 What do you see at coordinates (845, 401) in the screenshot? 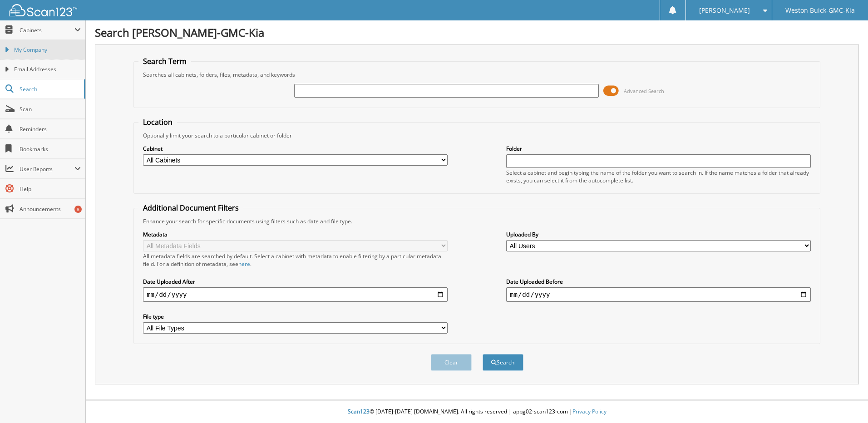
I see `div: Chat Widget` at bounding box center [845, 401].